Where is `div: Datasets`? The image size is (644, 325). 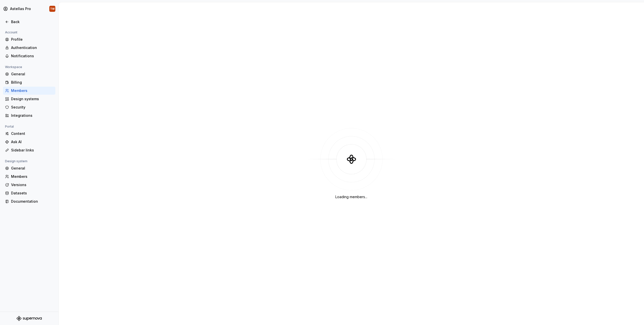
div: Datasets is located at coordinates (32, 193).